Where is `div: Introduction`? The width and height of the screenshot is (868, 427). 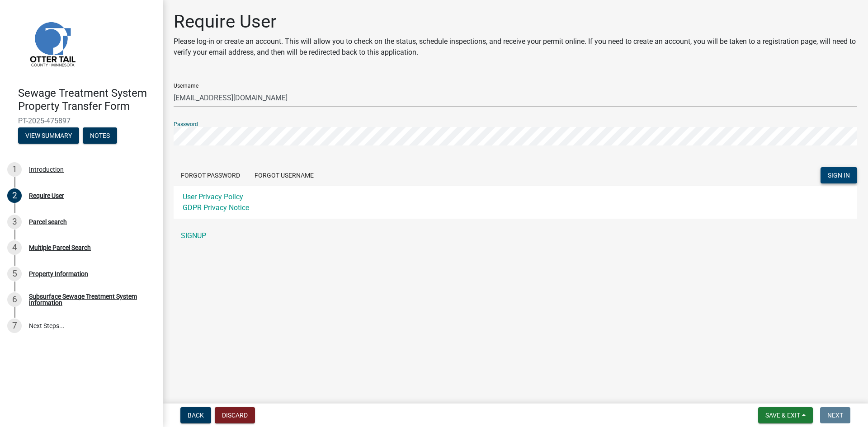
div: Introduction is located at coordinates (46, 170).